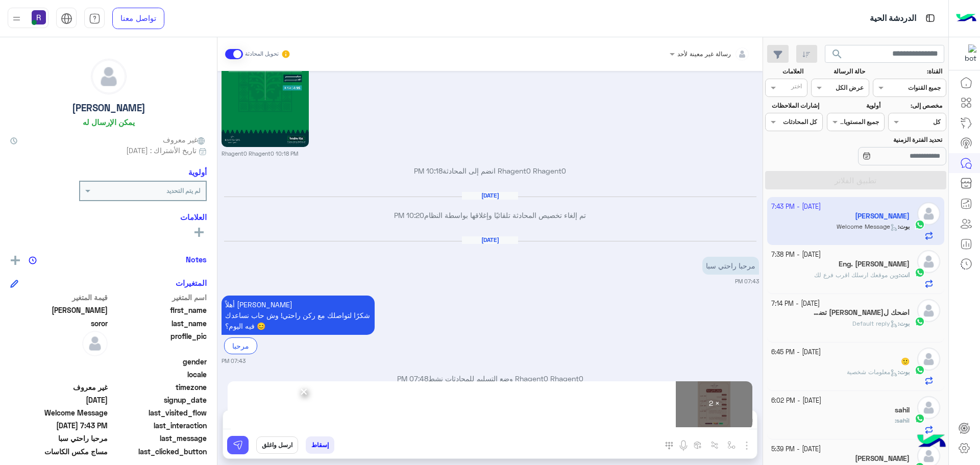 This screenshot has height=465, width=980. I want to click on img: create order, so click(698, 445).